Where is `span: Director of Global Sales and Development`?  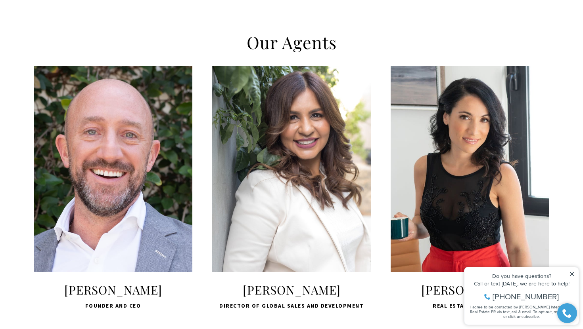
span: Director of Global Sales and Development is located at coordinates (291, 306).